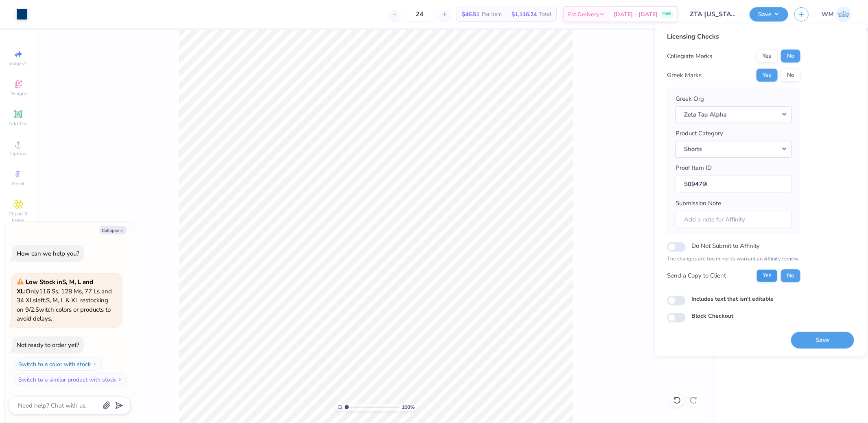  I want to click on label: Greek Org, so click(690, 99).